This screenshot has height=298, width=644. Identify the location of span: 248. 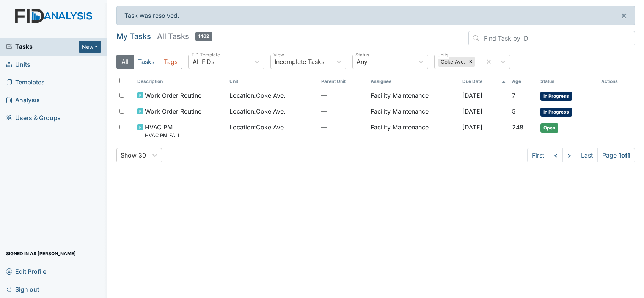
(518, 127).